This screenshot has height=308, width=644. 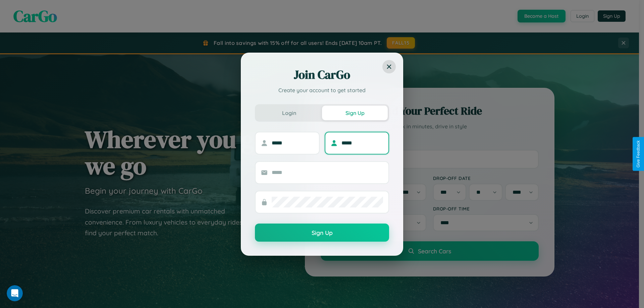 What do you see at coordinates (322, 75) in the screenshot?
I see `h2: Join CarGo` at bounding box center [322, 75].